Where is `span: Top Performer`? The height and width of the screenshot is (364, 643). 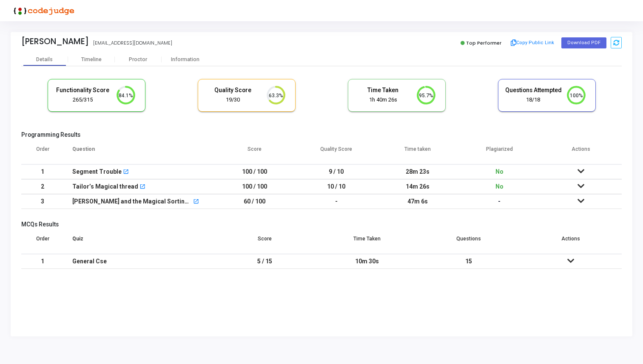 span: Top Performer is located at coordinates (483, 43).